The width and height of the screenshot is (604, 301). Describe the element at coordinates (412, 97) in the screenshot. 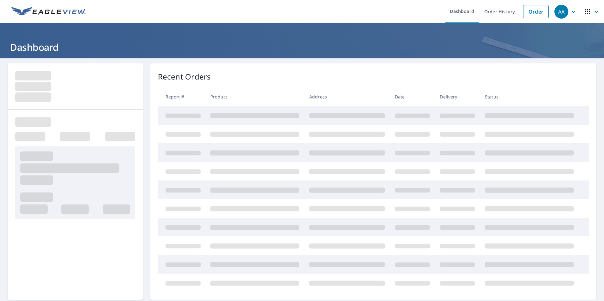

I see `th: Date` at that location.